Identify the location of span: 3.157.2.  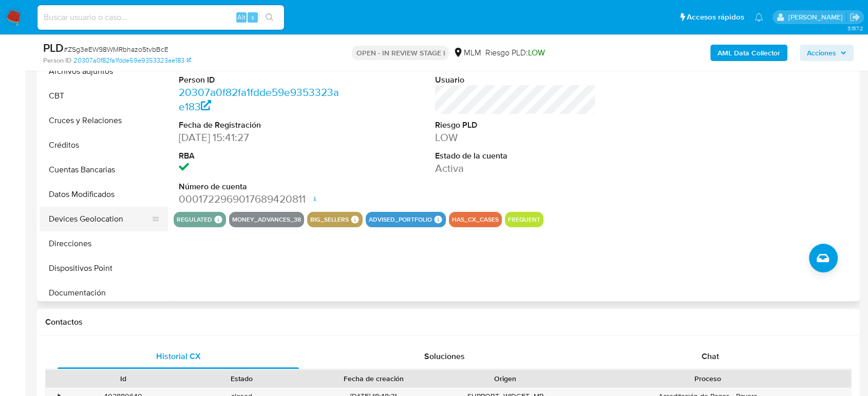
(854, 28).